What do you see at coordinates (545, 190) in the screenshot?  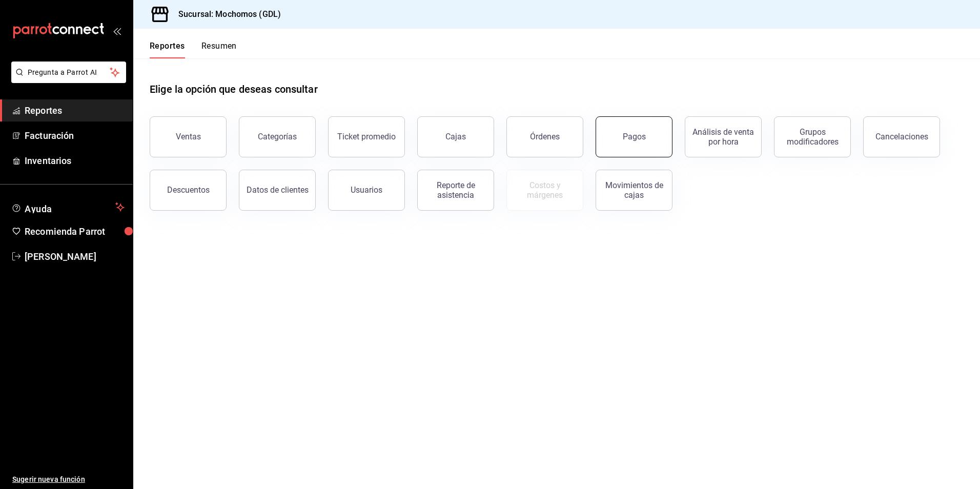 I see `button: Contrata inventarios para ver este reporte` at bounding box center [545, 190].